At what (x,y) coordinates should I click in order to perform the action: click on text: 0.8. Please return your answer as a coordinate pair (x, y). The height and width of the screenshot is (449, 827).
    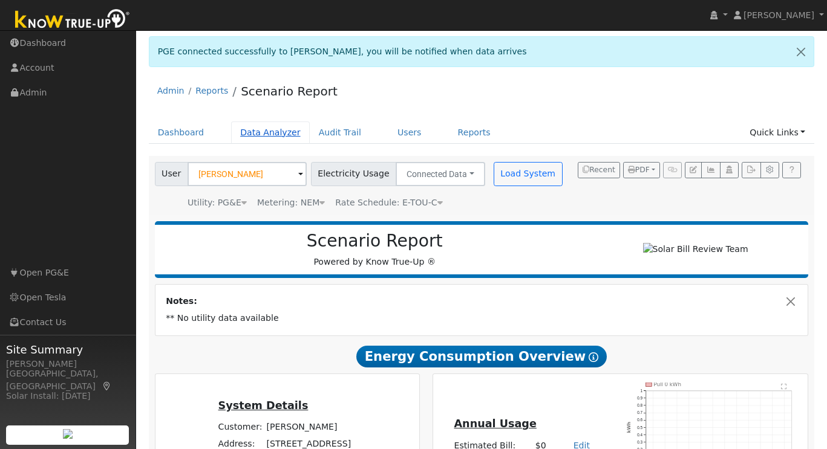
    Looking at the image, I should click on (639, 405).